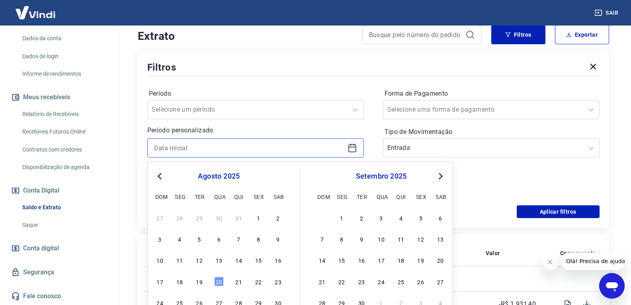 Image resolution: width=631 pixels, height=305 pixels. I want to click on div: Choose terça-feira, 19 de agosto de 2025, so click(200, 281).